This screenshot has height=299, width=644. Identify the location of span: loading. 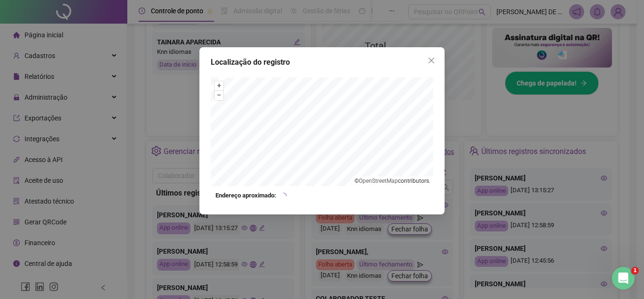
(283, 196).